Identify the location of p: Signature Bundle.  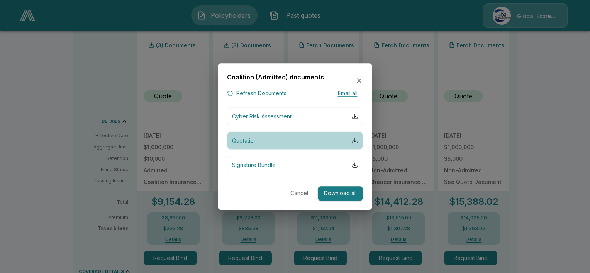
(254, 165).